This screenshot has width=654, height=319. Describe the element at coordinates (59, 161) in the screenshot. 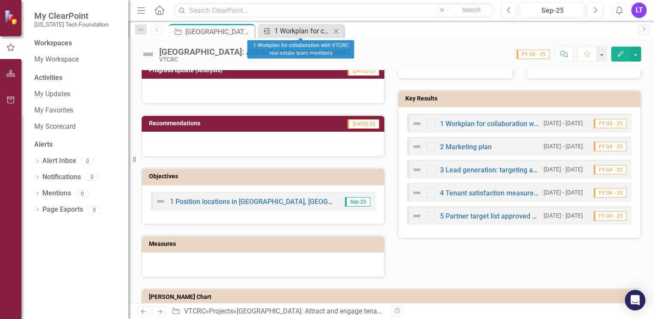

I see `a: Alert Inbox` at that location.